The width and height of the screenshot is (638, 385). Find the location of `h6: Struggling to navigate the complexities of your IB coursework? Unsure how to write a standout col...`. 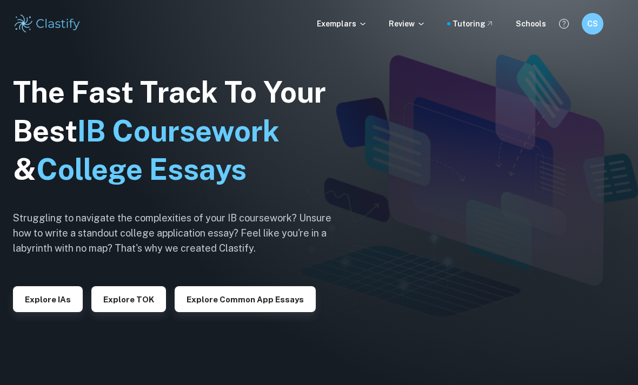

h6: Struggling to navigate the complexities of your IB coursework? Unsure how to write a standout col... is located at coordinates (180, 233).